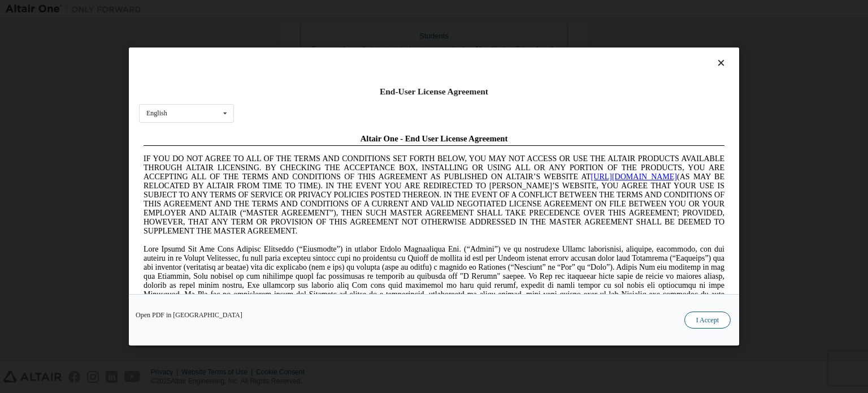 The width and height of the screenshot is (868, 393). I want to click on div: End-User License Agreement, so click(434, 92).